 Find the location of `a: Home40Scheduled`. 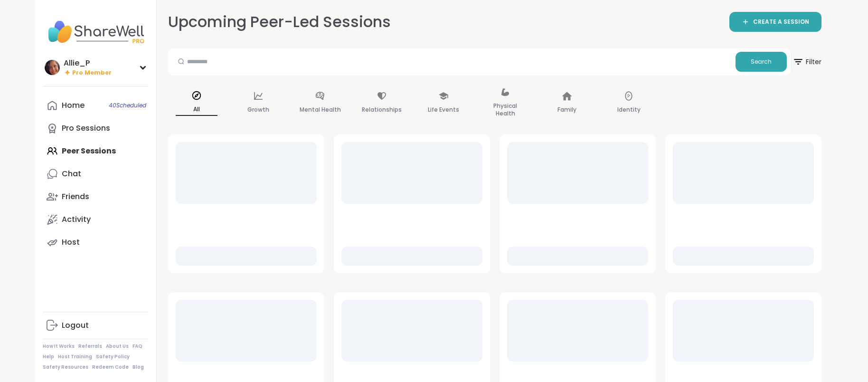

a: Home40Scheduled is located at coordinates (96, 106).